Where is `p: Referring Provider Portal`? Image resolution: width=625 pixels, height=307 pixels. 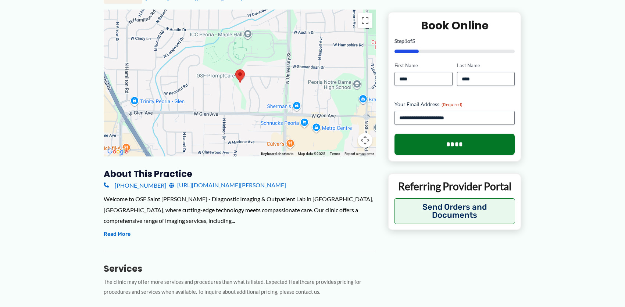
p: Referring Provider Portal is located at coordinates (454, 186).